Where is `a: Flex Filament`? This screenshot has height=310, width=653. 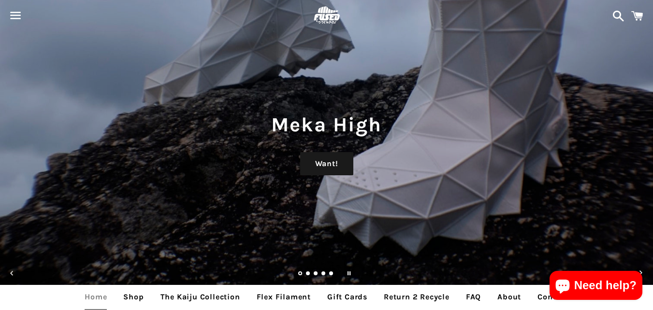 a: Flex Filament is located at coordinates (284, 297).